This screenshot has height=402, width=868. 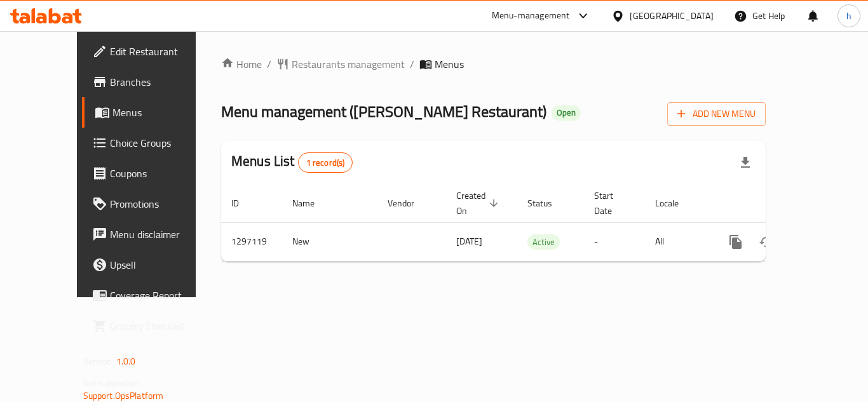 I want to click on span: Created On, so click(x=479, y=203).